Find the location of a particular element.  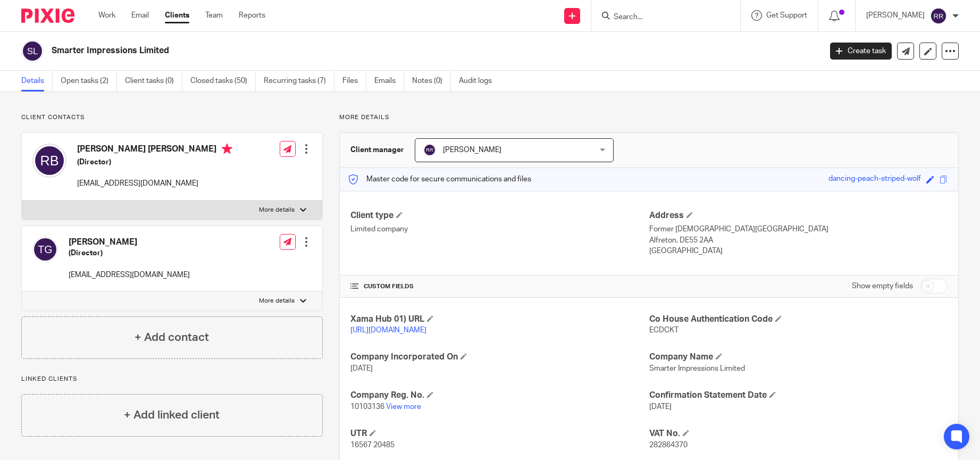

a: Open tasks (2) is located at coordinates (89, 80).